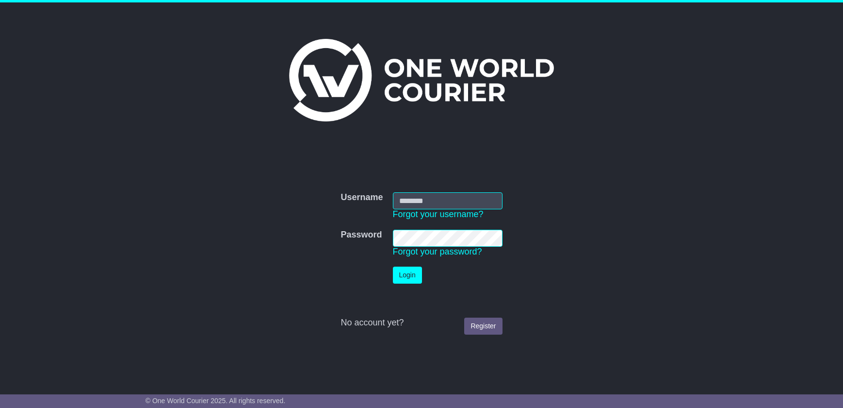 This screenshot has height=408, width=843. What do you see at coordinates (361, 197) in the screenshot?
I see `label: Username` at bounding box center [361, 197].